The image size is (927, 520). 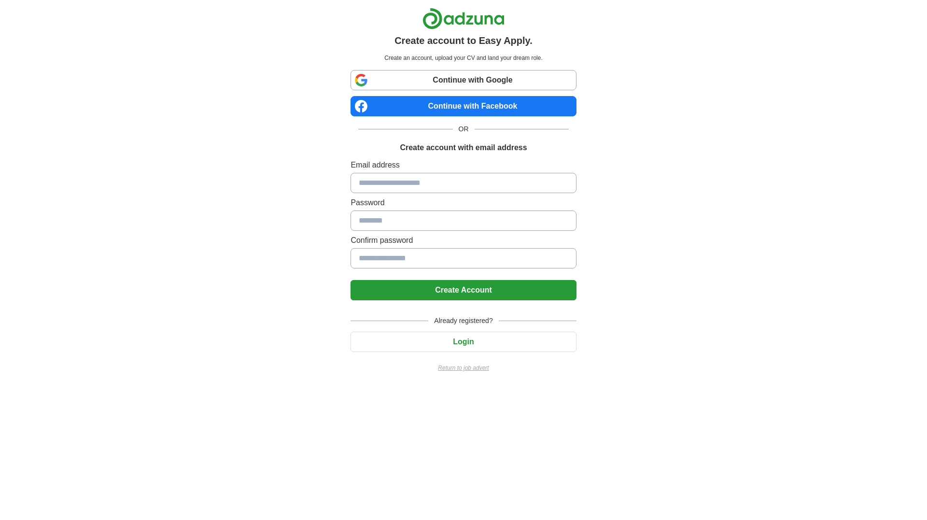 What do you see at coordinates (463, 341) in the screenshot?
I see `a: Login` at bounding box center [463, 341].